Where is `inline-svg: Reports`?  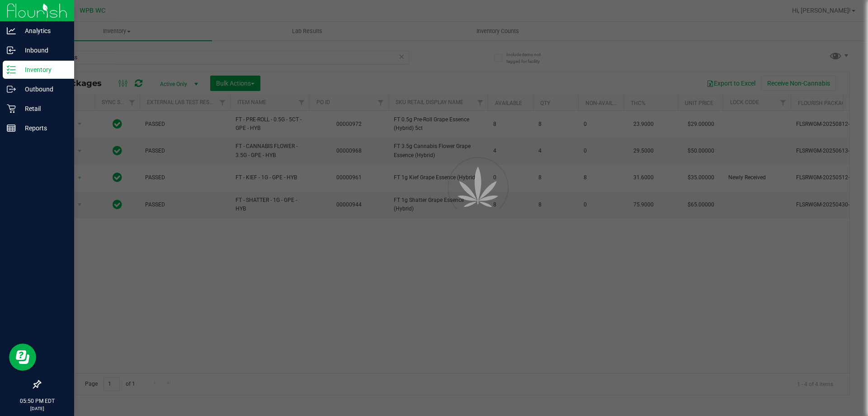
inline-svg: Reports is located at coordinates (11, 128).